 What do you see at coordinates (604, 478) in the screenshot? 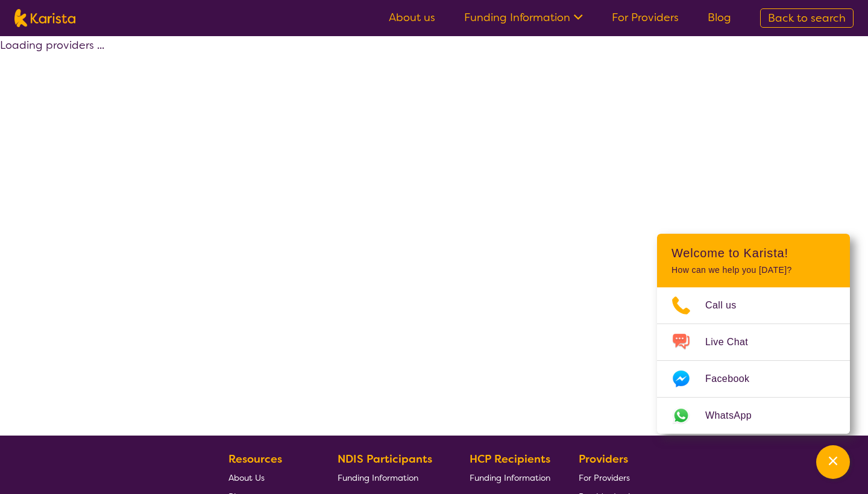
I see `span: For Providers` at bounding box center [604, 478].